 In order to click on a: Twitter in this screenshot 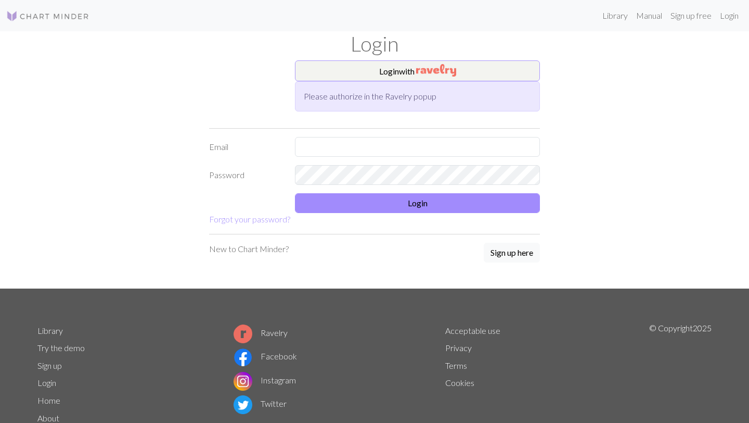, I will do `click(260, 403)`.